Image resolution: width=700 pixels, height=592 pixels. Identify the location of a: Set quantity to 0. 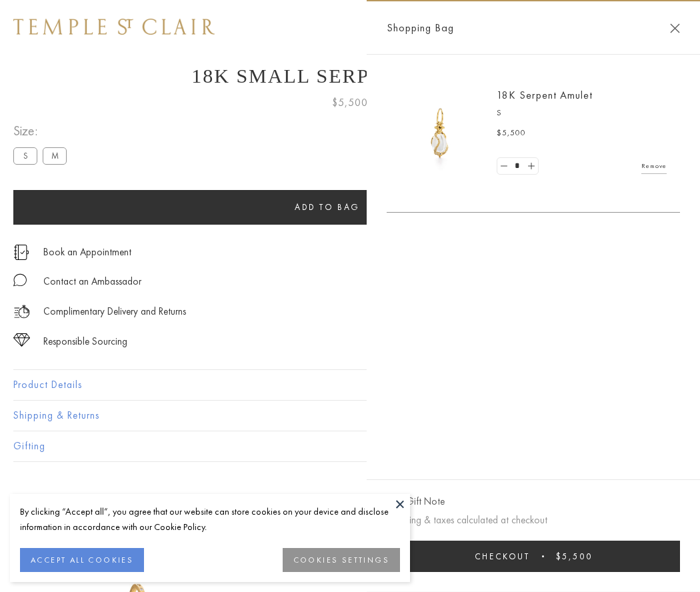
(504, 166).